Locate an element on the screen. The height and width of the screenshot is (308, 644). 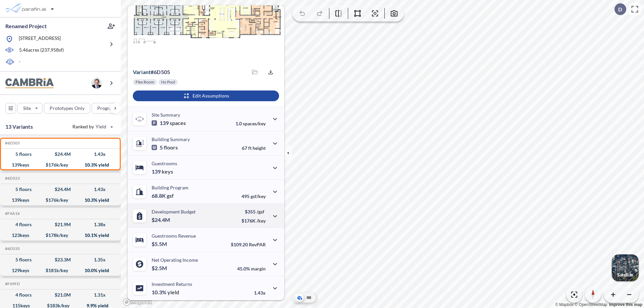
button: Site Plan is located at coordinates (309, 298).